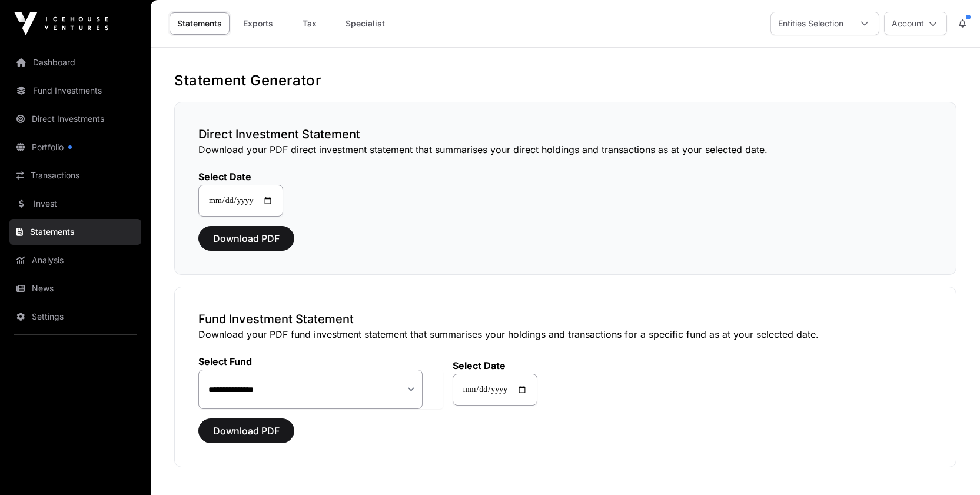 This screenshot has width=980, height=495. What do you see at coordinates (258, 23) in the screenshot?
I see `a: Exports` at bounding box center [258, 23].